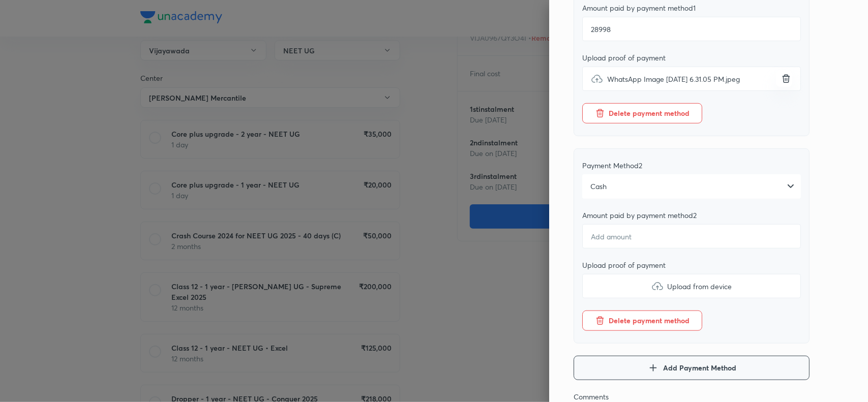 Image resolution: width=868 pixels, height=402 pixels. I want to click on div: Comments, so click(692, 397).